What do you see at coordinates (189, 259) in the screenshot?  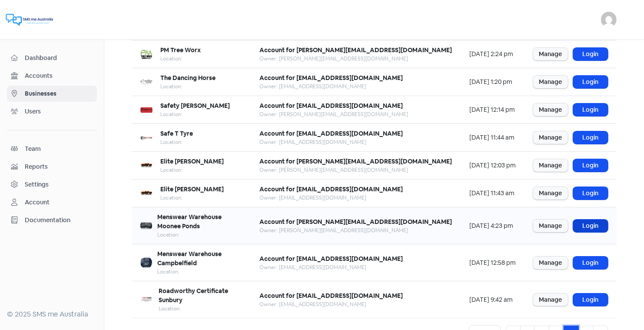 I see `b: Menswear Warehouse Campbelfield` at bounding box center [189, 259].